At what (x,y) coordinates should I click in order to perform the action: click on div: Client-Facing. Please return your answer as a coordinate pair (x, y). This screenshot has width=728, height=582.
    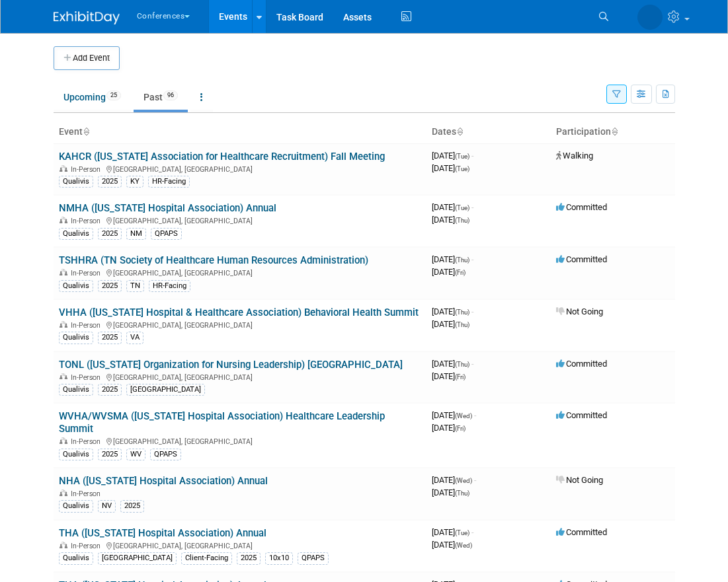
    Looking at the image, I should click on (207, 558).